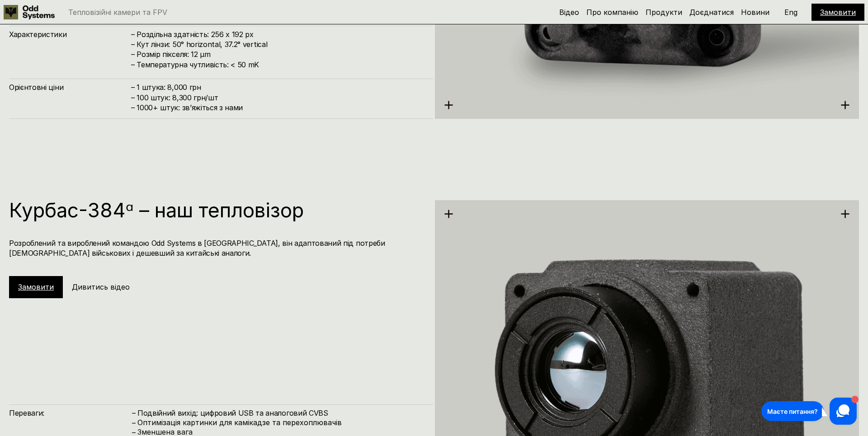 The image size is (868, 436). I want to click on h4: – 1 штука: 8,000 грн – 100 штук: 8,300 грн/шт, so click(278, 97).